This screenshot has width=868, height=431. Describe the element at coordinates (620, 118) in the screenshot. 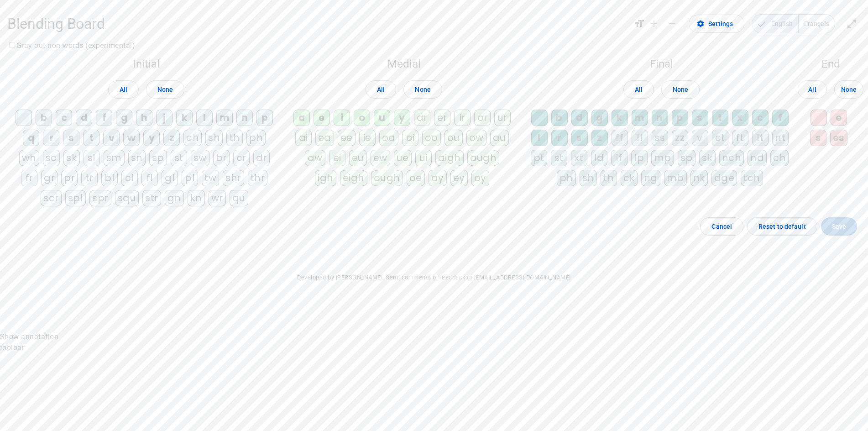

I see `div: k` at that location.